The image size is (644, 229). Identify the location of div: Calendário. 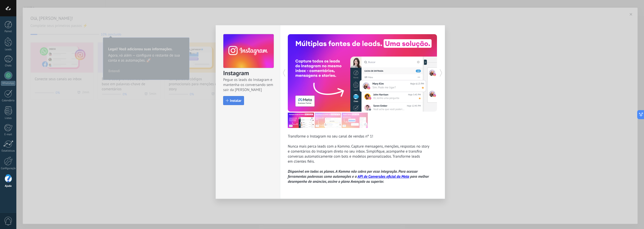
(8, 100).